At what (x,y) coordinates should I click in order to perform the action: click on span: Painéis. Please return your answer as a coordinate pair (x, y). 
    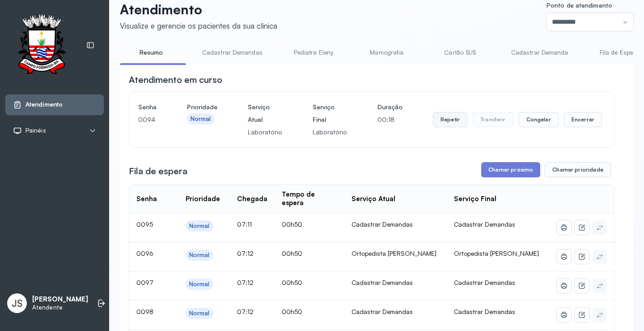
    Looking at the image, I should click on (35, 131).